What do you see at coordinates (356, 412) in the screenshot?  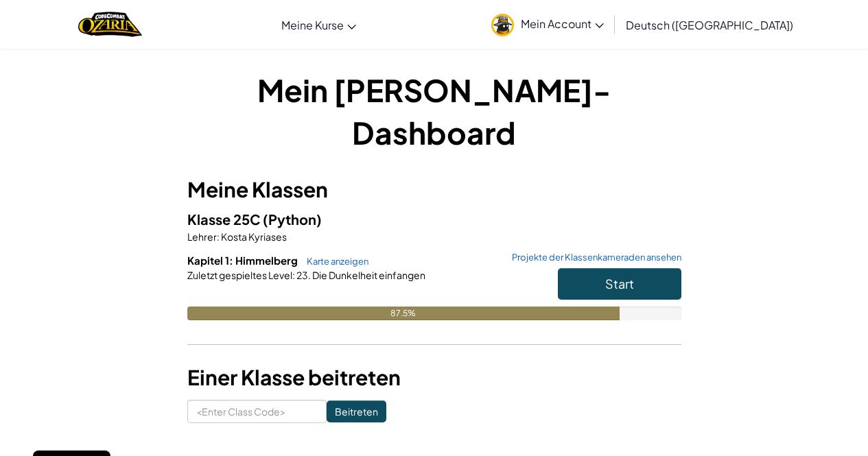 I see `input: Beitreten` at bounding box center [356, 412].